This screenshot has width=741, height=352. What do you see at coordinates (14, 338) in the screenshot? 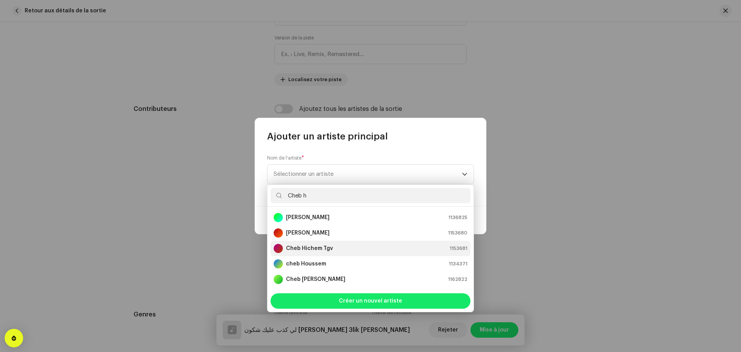
I see `div: Open Intercom Messenger` at bounding box center [14, 338].